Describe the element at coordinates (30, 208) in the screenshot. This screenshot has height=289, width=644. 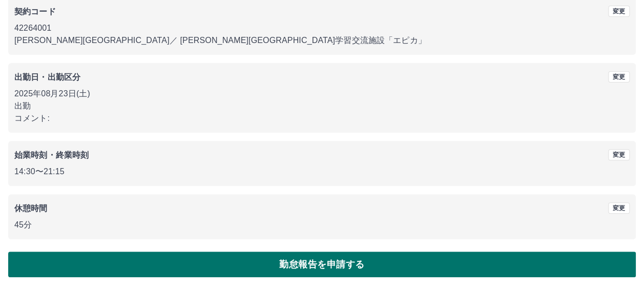
I see `b: 休憩時間` at that location.